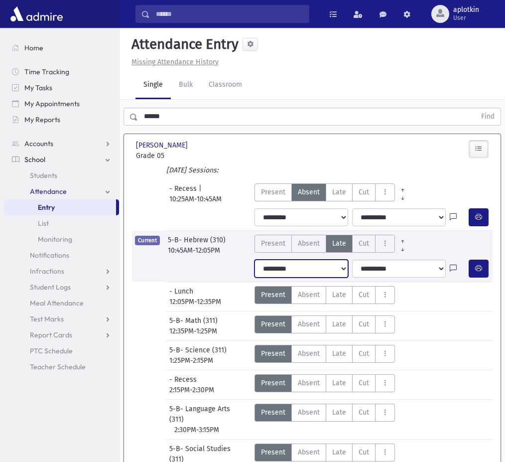  Describe the element at coordinates (61, 351) in the screenshot. I see `a: PTC Schedule` at that location.